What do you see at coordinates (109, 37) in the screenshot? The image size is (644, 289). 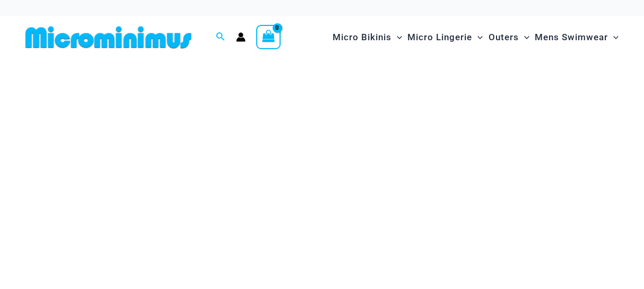 I see `img: MM SHOP LOGO FLAT` at bounding box center [109, 37].